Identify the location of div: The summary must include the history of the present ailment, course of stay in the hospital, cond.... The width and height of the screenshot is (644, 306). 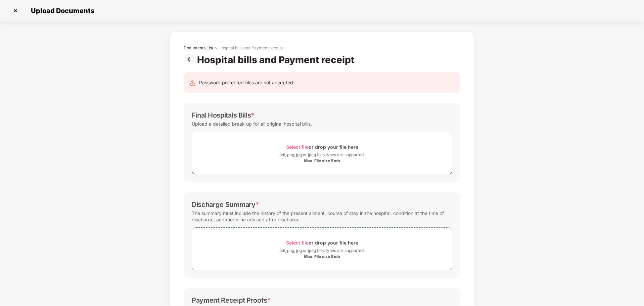
(322, 216).